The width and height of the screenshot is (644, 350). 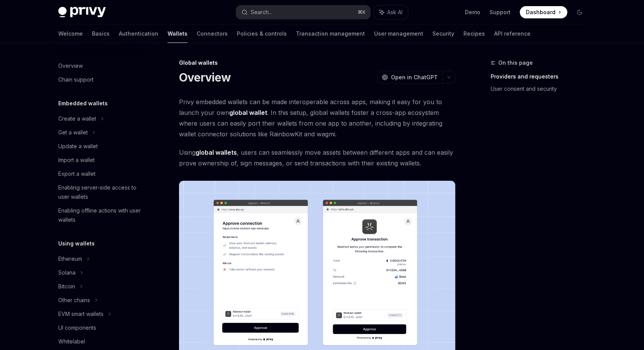 I want to click on span: ⌘ K, so click(x=362, y=13).